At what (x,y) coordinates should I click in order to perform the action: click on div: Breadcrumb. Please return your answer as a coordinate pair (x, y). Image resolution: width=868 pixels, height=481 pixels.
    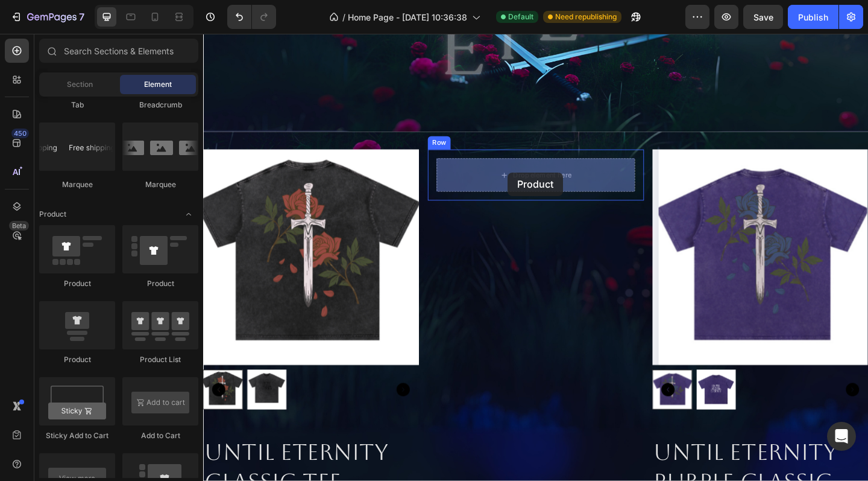
    Looking at the image, I should click on (160, 105).